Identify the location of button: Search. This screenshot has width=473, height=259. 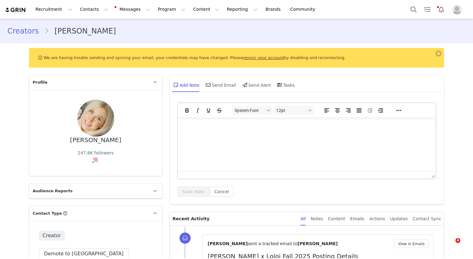
(414, 9).